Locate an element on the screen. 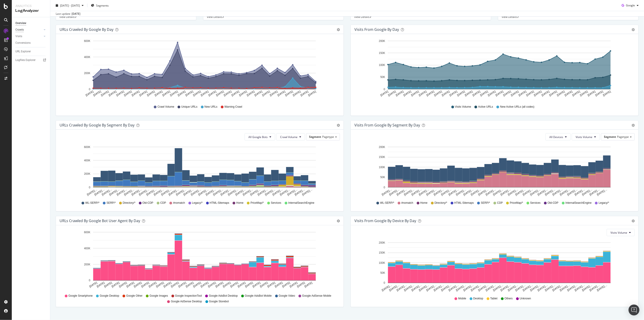 The width and height of the screenshot is (644, 320). span: Google Desktop is located at coordinates (109, 296).